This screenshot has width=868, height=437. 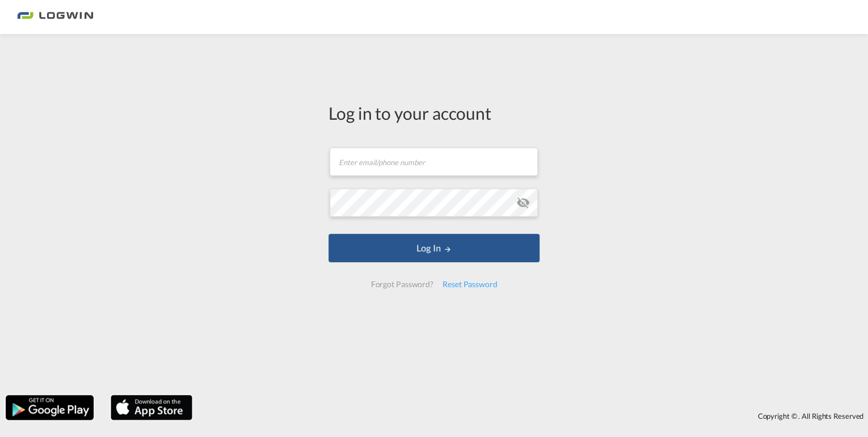 I want to click on div: Log in to your account, so click(x=434, y=113).